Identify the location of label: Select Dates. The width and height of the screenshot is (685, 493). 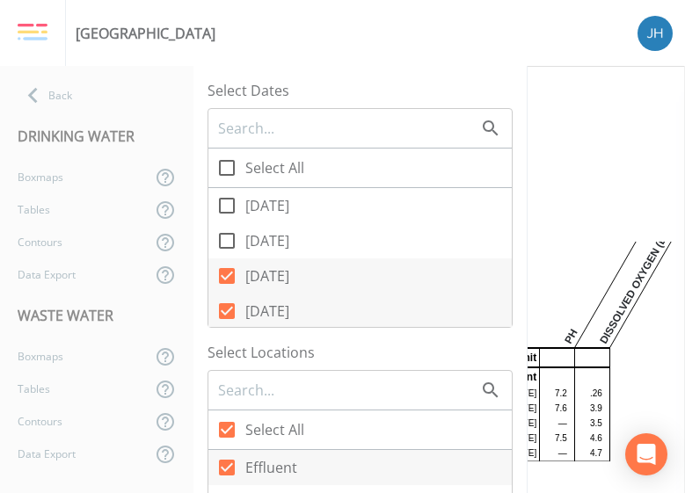
(360, 91).